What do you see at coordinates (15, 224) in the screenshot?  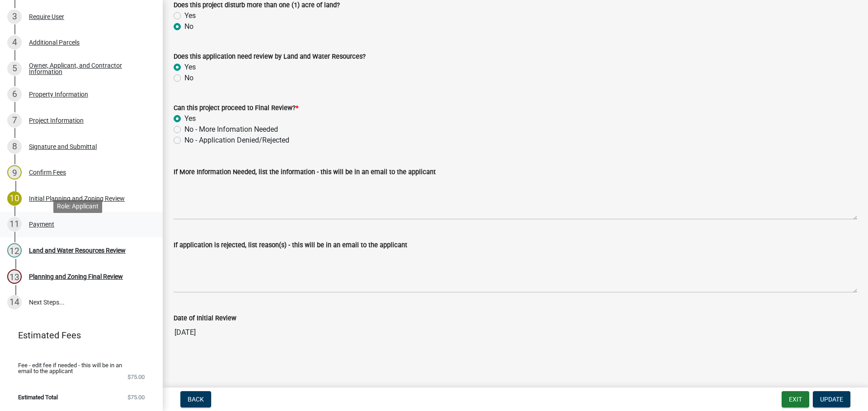 I see `div: 11` at bounding box center [15, 224].